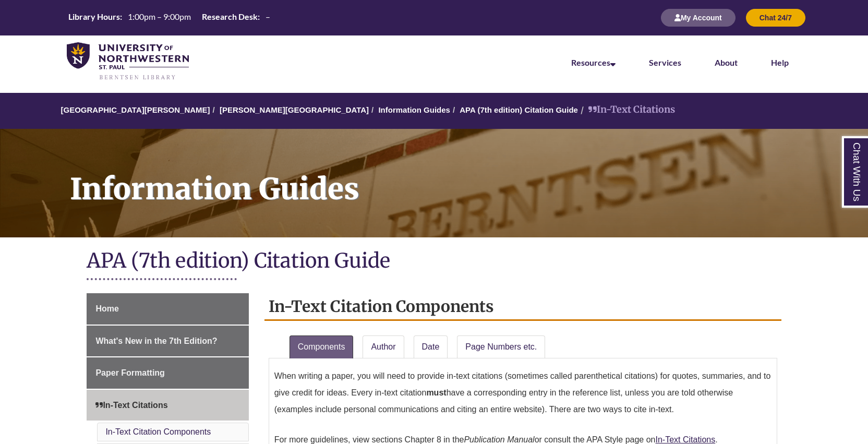 The height and width of the screenshot is (444, 868). Describe the element at coordinates (431, 347) in the screenshot. I see `a: Date` at that location.